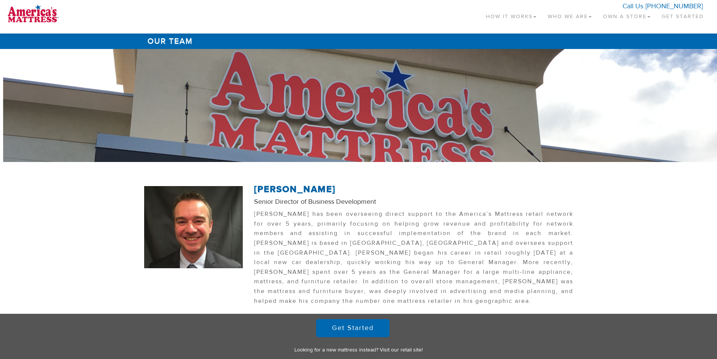 The image size is (717, 359). I want to click on a: Looking for a new mattress instead? Visit our retail site!, so click(358, 350).